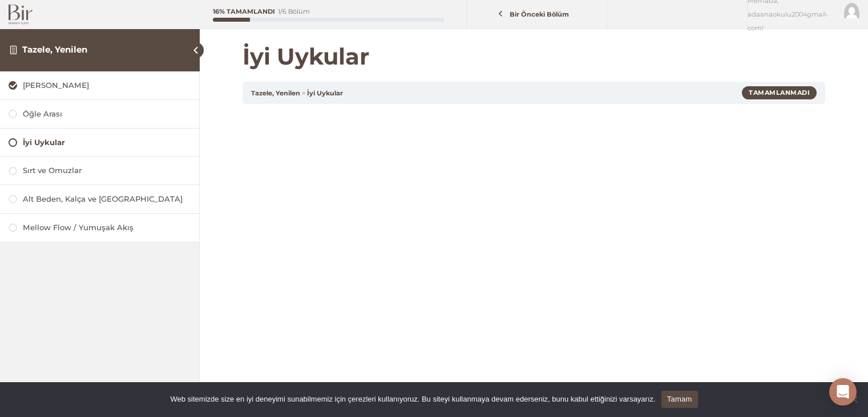 The height and width of the screenshot is (417, 868). I want to click on a: Sırt ve Omuzlar, so click(100, 170).